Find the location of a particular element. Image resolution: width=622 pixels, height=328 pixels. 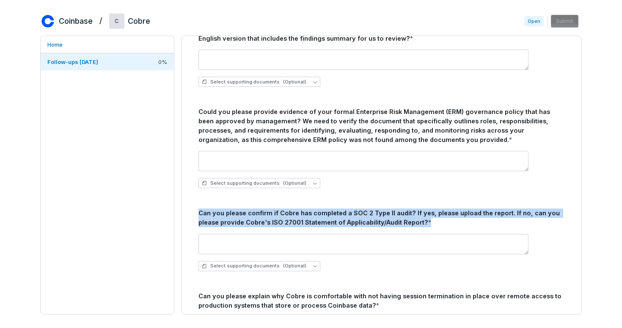

div: Could you please provide evidence of your formal Enterprise Risk Management (ERM) governance poli... is located at coordinates (381, 125).